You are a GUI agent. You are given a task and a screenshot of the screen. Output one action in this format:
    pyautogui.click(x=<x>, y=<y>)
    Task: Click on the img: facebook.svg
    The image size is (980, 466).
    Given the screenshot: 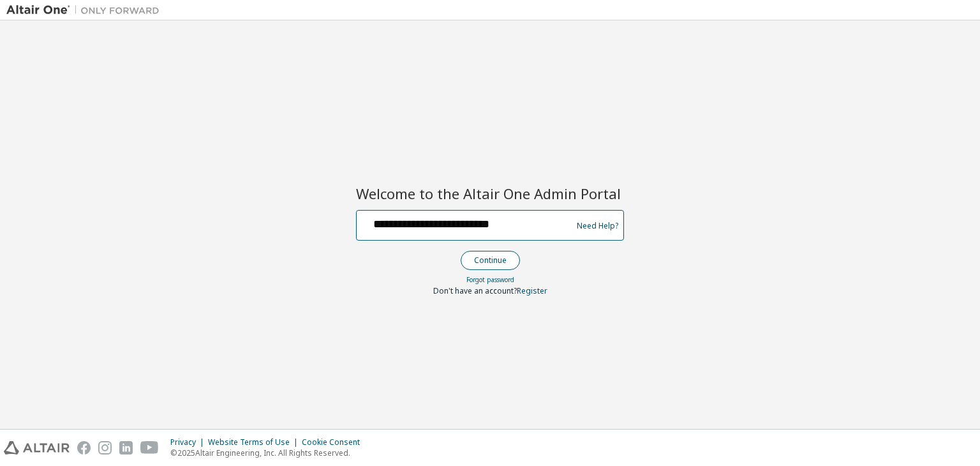 What is the action you would take?
    pyautogui.click(x=83, y=447)
    